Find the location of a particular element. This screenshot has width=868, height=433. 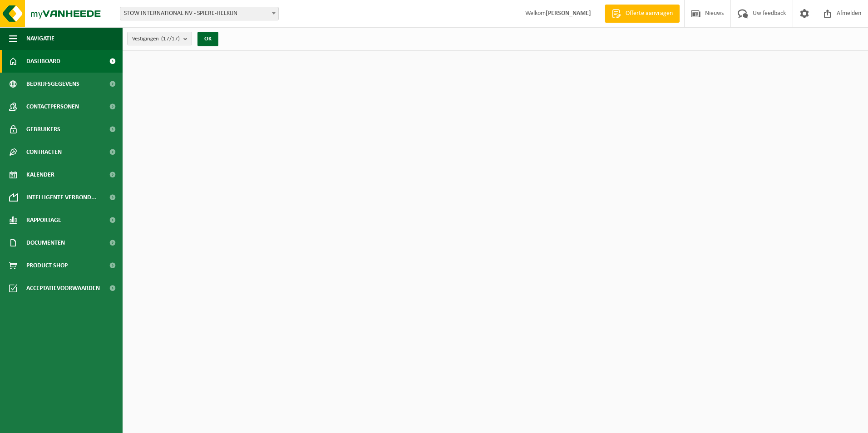

button: Vestigingen(17/17) is located at coordinates (159, 38).